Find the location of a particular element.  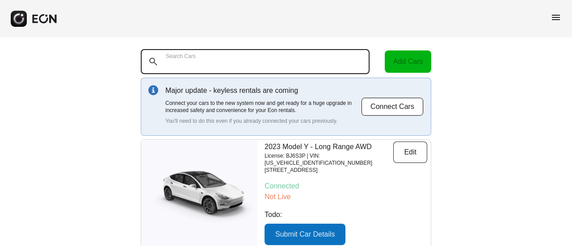

label: Search Cars is located at coordinates (181, 56).